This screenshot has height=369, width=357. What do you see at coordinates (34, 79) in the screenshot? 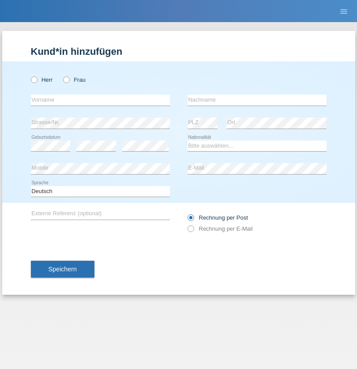
I see `input: Herr` at bounding box center [34, 79].